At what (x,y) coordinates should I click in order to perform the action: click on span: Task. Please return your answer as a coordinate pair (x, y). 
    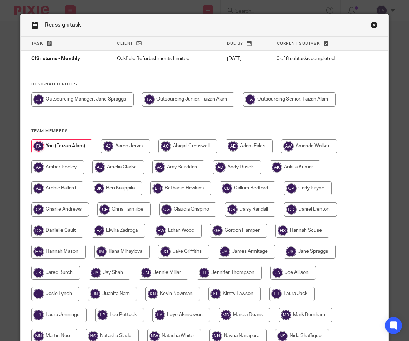
    Looking at the image, I should click on (37, 43).